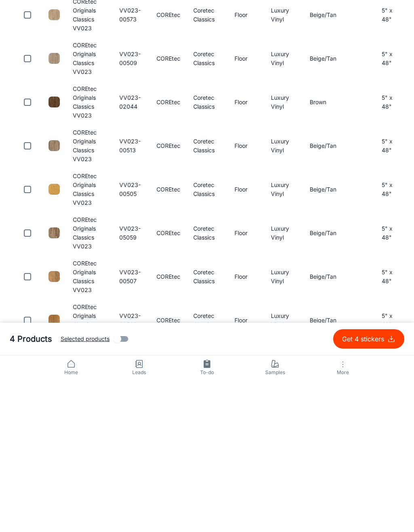  Describe the element at coordinates (132, 255) in the screenshot. I see `td: VV023-02044` at that location.